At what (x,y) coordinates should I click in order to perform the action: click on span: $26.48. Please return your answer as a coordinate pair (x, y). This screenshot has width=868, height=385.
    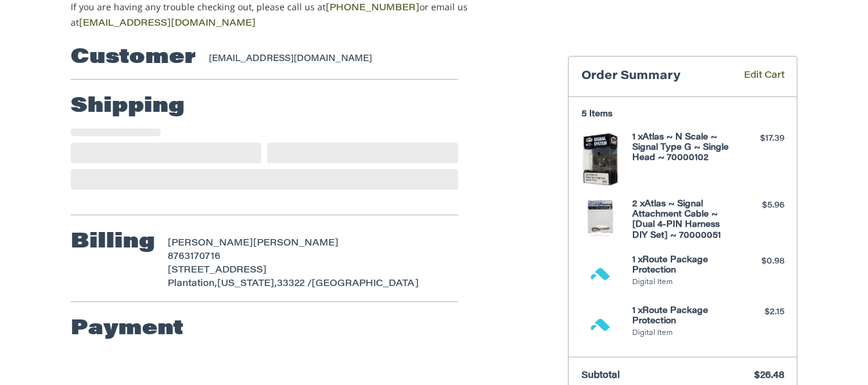
    Looking at the image, I should click on (769, 375).